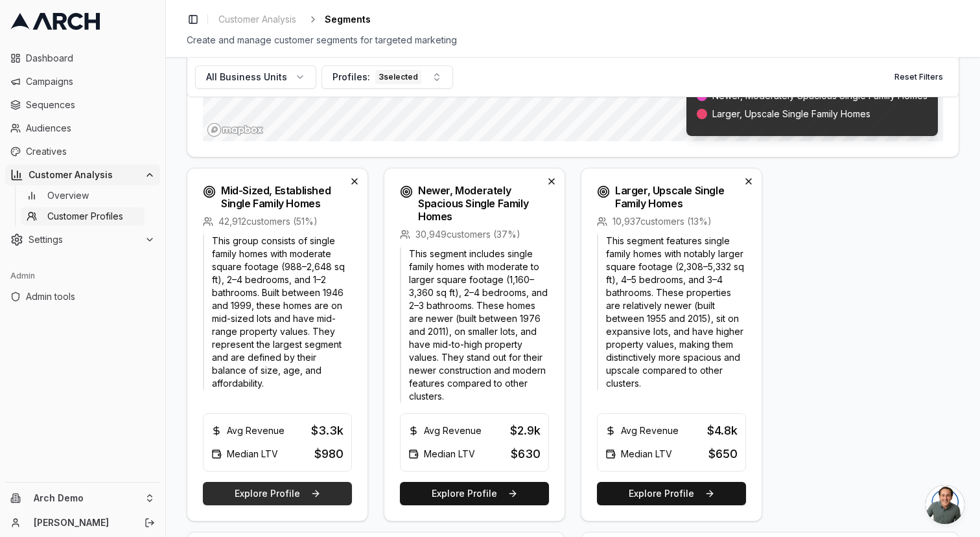  I want to click on a: Open chat, so click(945, 505).